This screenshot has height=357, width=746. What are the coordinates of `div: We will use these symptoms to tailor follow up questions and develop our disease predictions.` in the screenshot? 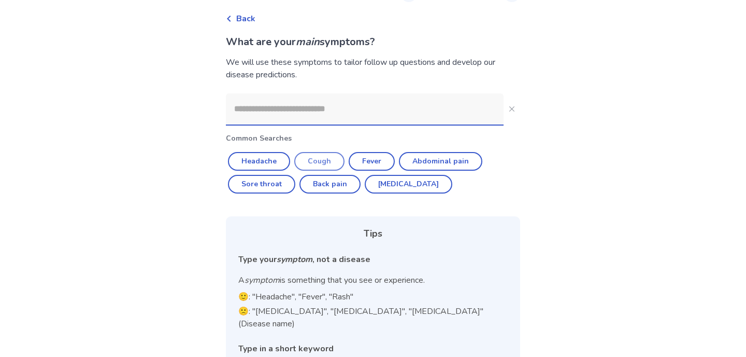 It's located at (373, 68).